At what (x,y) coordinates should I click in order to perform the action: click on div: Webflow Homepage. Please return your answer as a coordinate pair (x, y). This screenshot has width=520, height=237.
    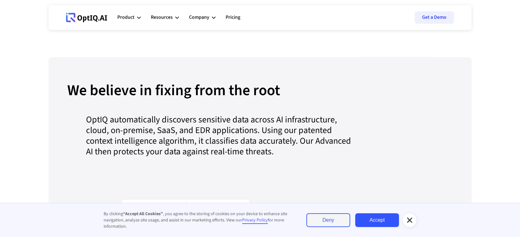
    Looking at the image, I should click on (66, 22).